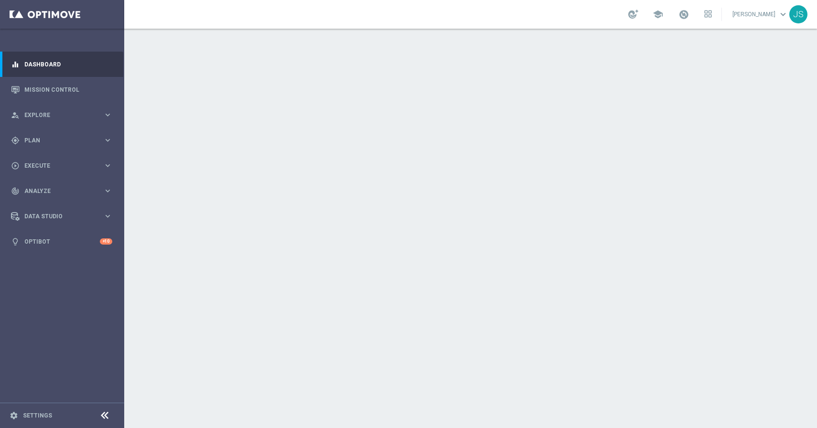  What do you see at coordinates (64, 140) in the screenshot?
I see `span: Plan` at bounding box center [64, 140].